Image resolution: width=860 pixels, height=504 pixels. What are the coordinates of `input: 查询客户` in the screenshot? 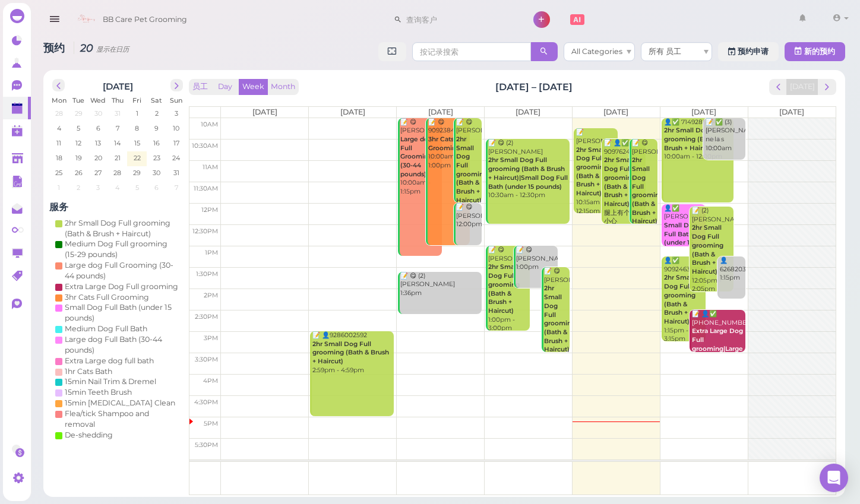 It's located at (460, 20).